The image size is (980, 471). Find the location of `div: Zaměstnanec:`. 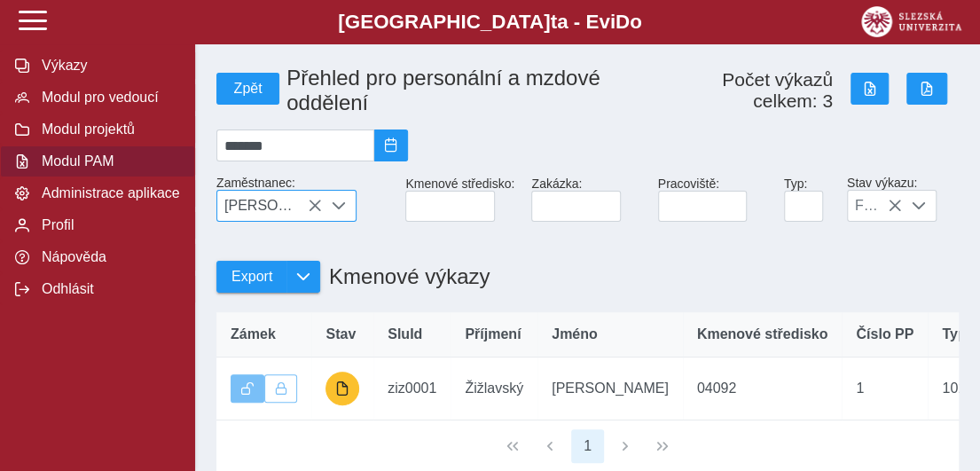

div: Zaměstnanec: is located at coordinates (304, 199).